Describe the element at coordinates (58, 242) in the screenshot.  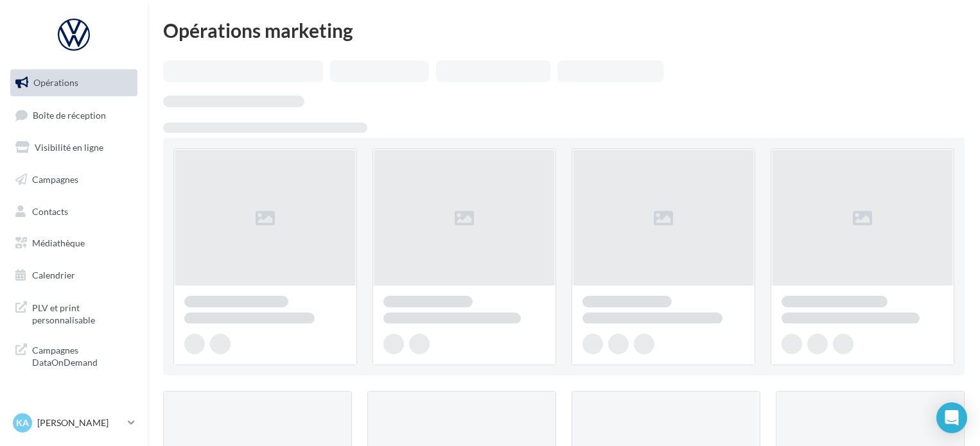
I see `span: Médiathèque` at that location.